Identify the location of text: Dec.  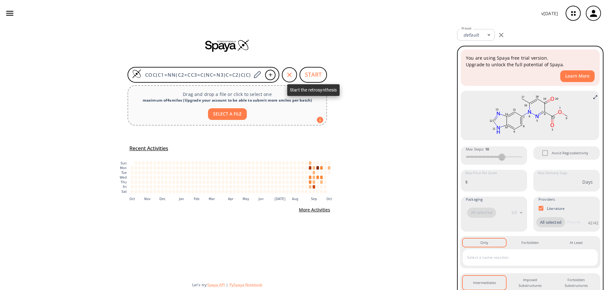
(162, 198).